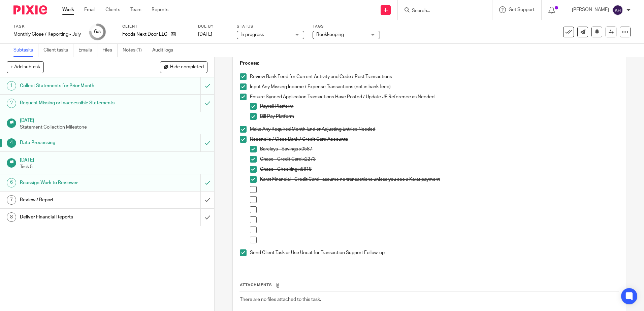 The image size is (644, 311). Describe the element at coordinates (434, 129) in the screenshot. I see `p: Make Any Required Month-End or Adjusting Entries Needed` at that location.